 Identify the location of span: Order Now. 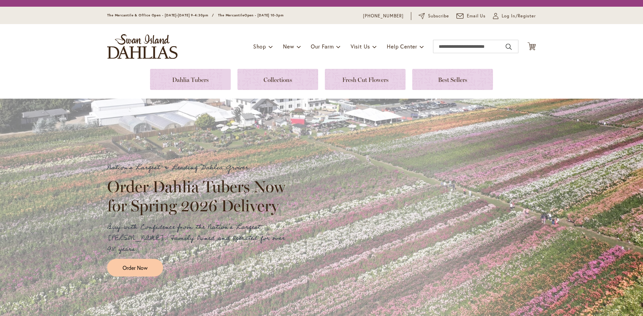
(135, 268).